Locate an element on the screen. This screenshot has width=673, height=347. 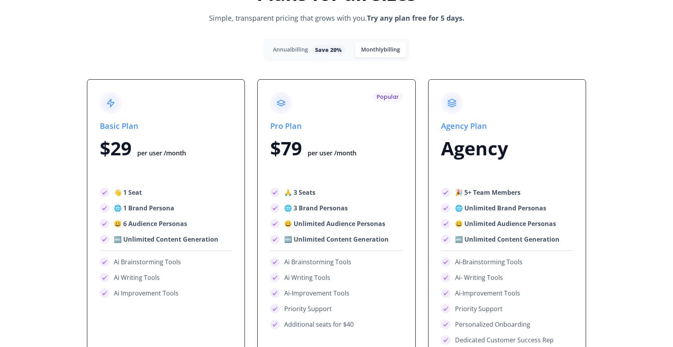
h2: Agency Plan is located at coordinates (507, 127).